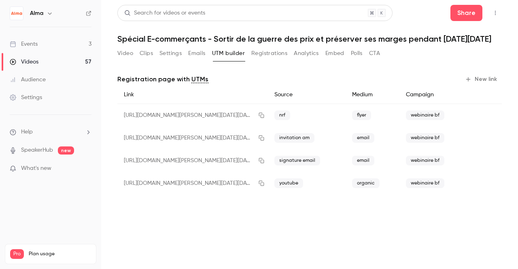  Describe the element at coordinates (146, 53) in the screenshot. I see `button: Clips` at that location.